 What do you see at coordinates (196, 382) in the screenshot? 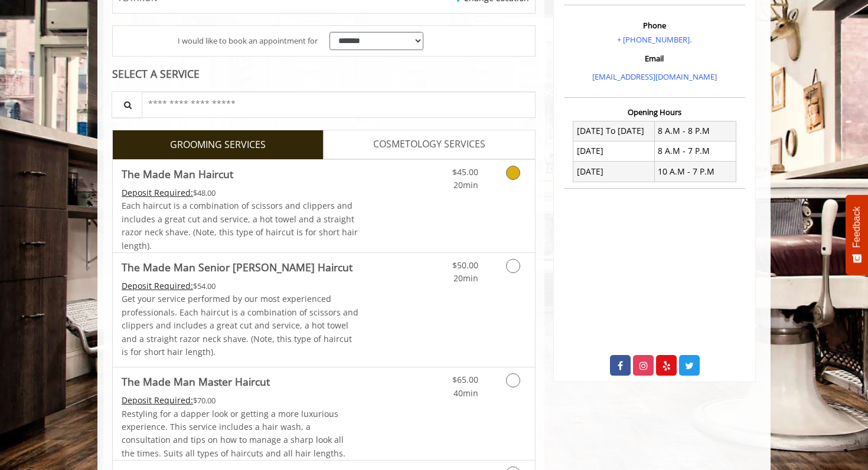
I see `b: The Made Man Master Haircut` at bounding box center [196, 382].